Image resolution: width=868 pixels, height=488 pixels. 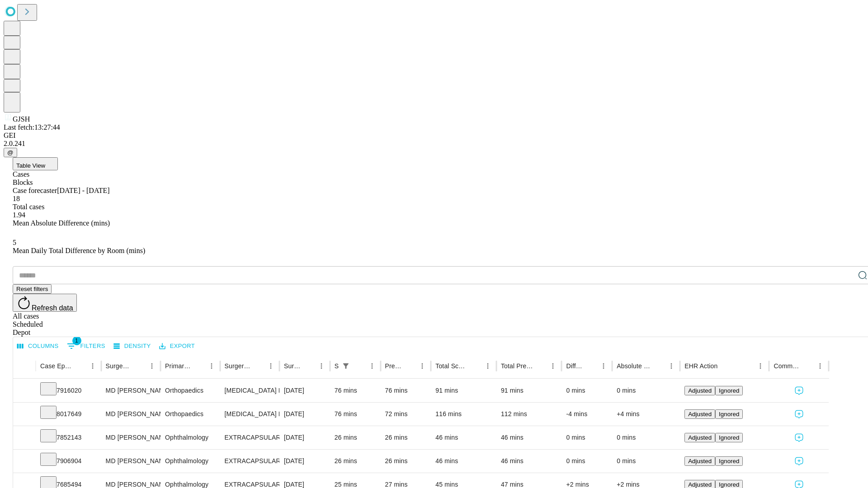 I want to click on span: Case forecaster, so click(x=35, y=190).